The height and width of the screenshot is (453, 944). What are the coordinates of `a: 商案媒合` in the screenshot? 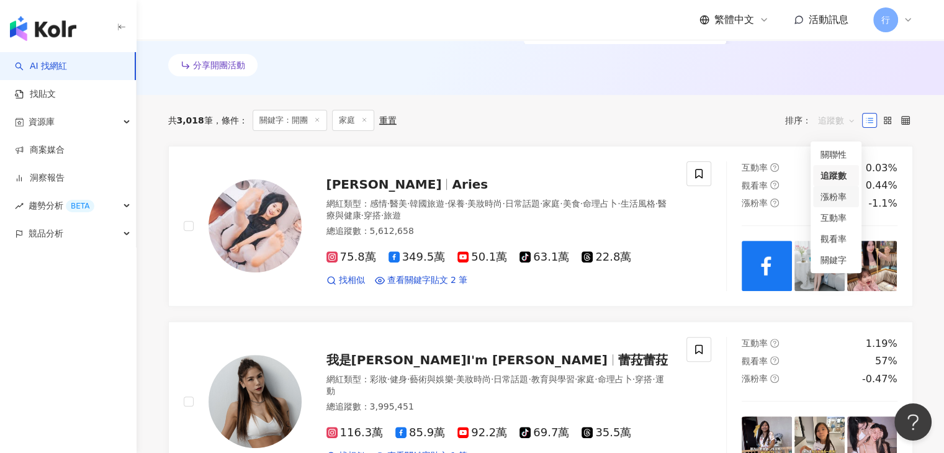 It's located at (40, 150).